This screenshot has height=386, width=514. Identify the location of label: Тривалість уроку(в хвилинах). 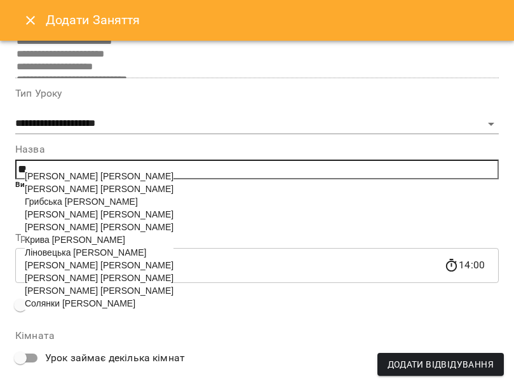
(257, 238).